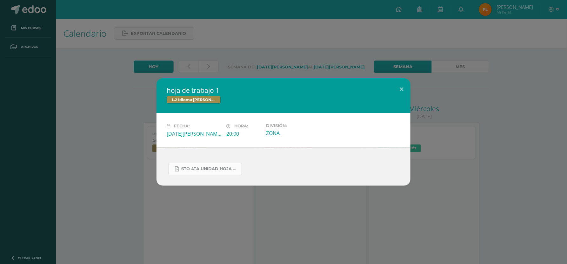  What do you see at coordinates (284, 90) in the screenshot?
I see `h2: hoja de trabajo 1` at bounding box center [284, 90].